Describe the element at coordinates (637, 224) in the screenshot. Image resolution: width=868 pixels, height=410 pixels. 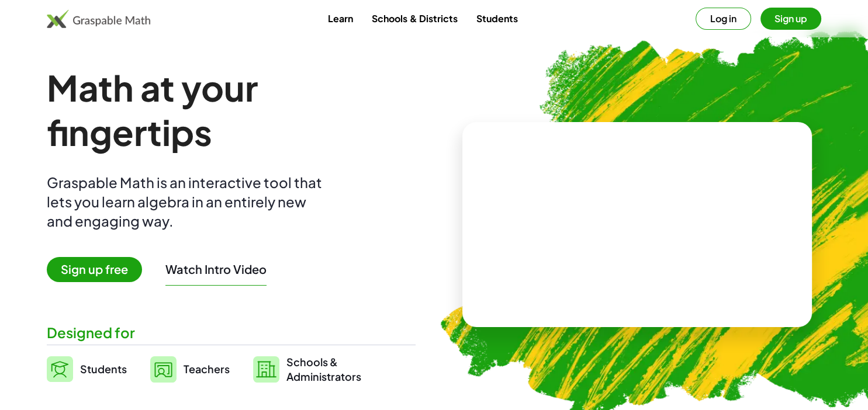
I see `video: What is this? This is dynamic math notation. Dynamic math notation plays a central role in how Gr...` at that location.